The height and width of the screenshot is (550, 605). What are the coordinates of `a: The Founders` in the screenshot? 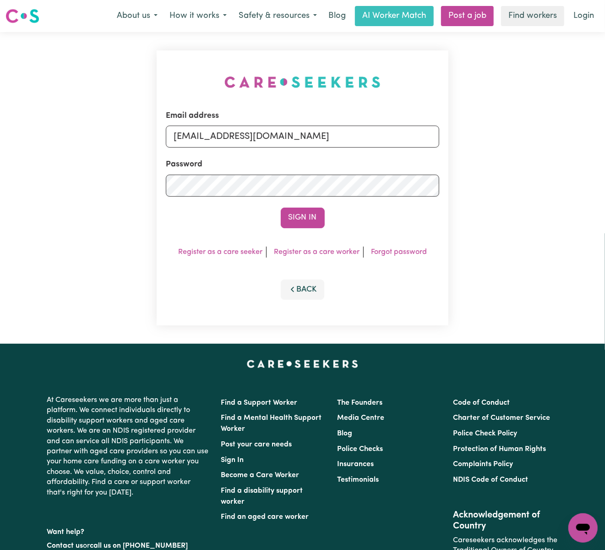 It's located at (360, 403).